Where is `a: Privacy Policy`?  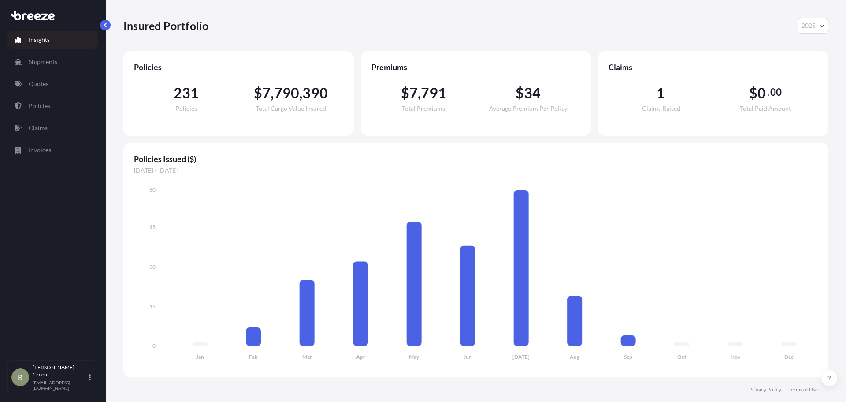
a: Privacy Policy is located at coordinates (765, 389).